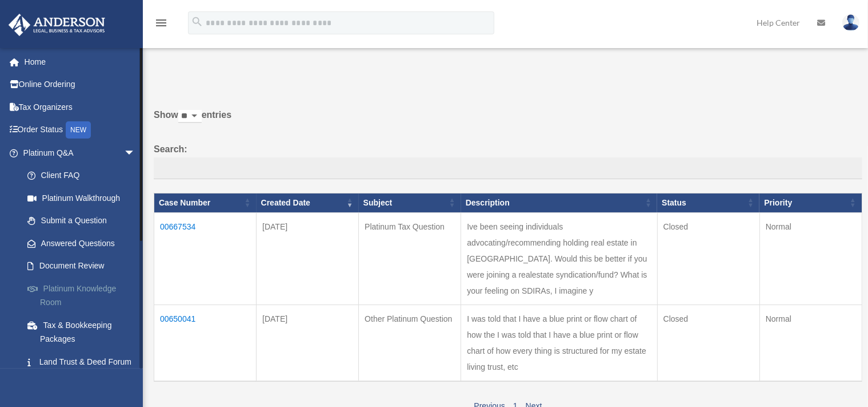 This screenshot has width=868, height=407. What do you see at coordinates (136, 153) in the screenshot?
I see `span: arrow_drop_down` at bounding box center [136, 153].